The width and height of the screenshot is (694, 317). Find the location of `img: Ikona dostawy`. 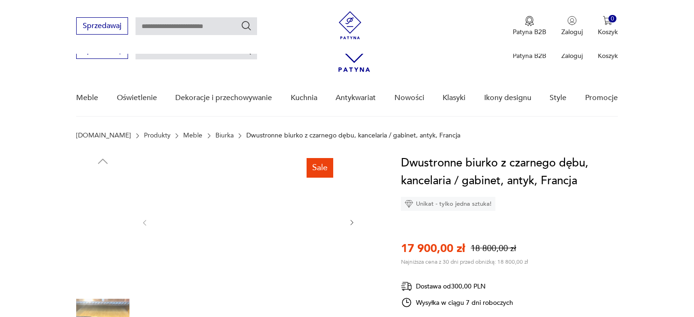

img: Ikona dostawy is located at coordinates (406, 286).